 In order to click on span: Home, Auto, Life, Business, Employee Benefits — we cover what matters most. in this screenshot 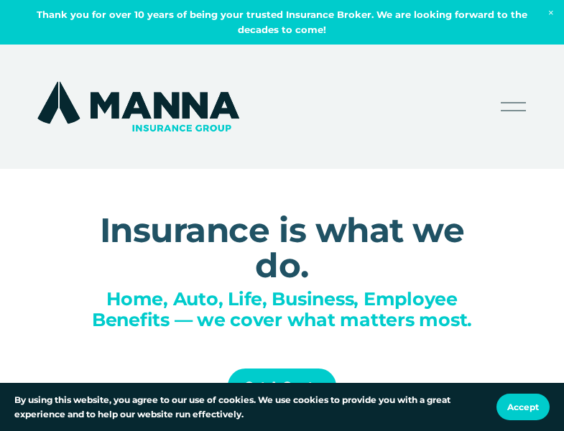, I will do `click(282, 309)`.